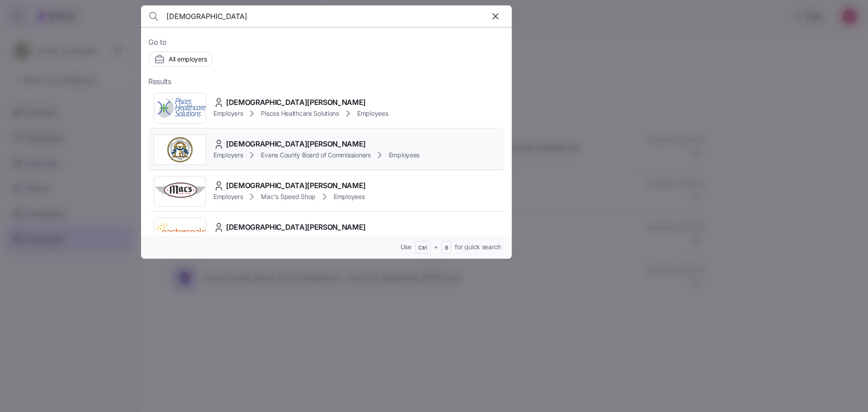  Describe the element at coordinates (288, 197) in the screenshot. I see `span: Mac's Speed Shop` at that location.